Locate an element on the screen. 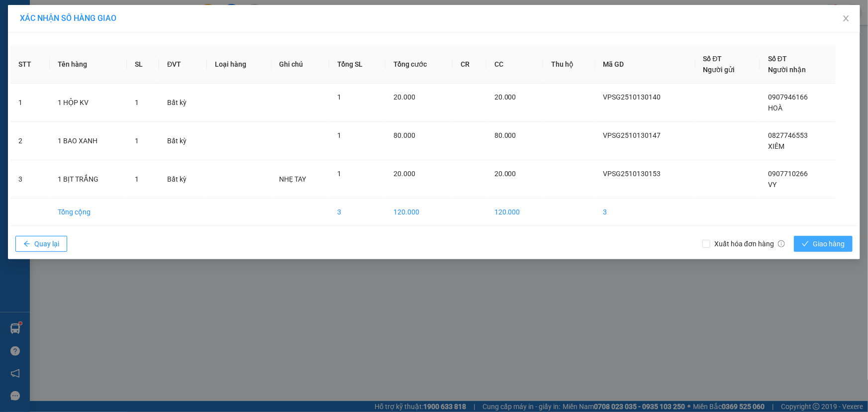 Image resolution: width=868 pixels, height=412 pixels. span: NHẸ TAY is located at coordinates (293, 179).